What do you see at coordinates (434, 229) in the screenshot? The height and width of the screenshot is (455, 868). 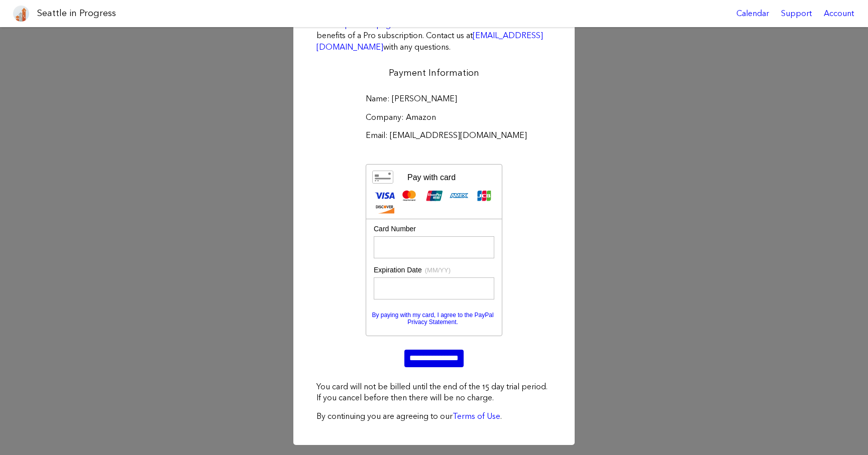 I see `div: Card Number` at bounding box center [434, 229].